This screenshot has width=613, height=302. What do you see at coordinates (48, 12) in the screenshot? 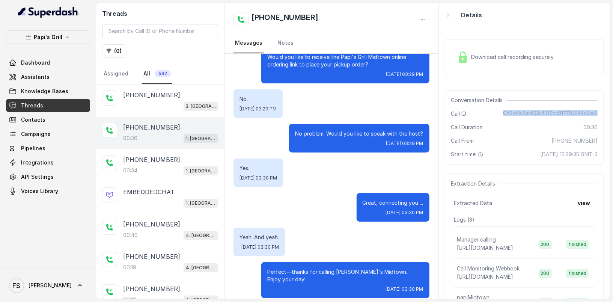
I see `img: light.svg` at bounding box center [48, 12].